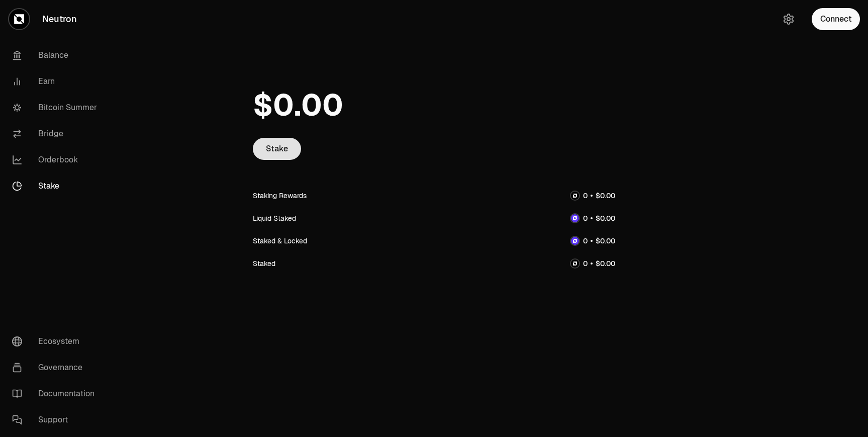  I want to click on a: Bitcoin Summer, so click(56, 108).